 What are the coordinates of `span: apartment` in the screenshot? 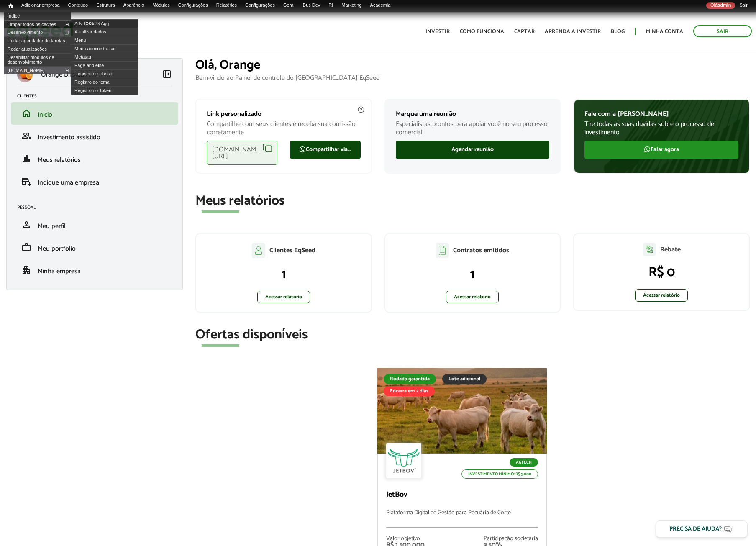 It's located at (26, 270).